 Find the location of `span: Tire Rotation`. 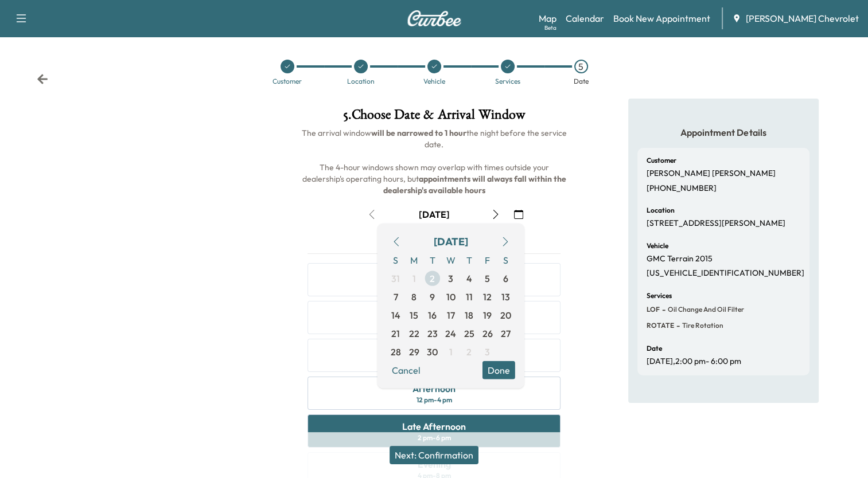

span: Tire Rotation is located at coordinates (701, 325).